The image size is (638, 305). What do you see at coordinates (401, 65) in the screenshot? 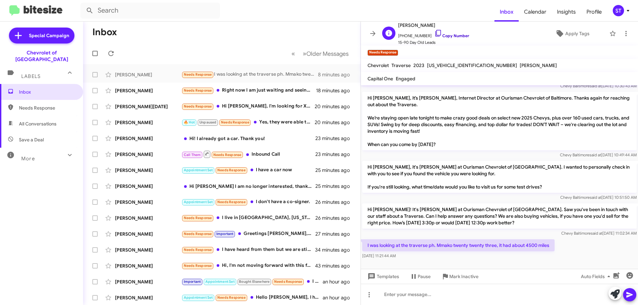
I see `span: Traverse` at bounding box center [401, 65].